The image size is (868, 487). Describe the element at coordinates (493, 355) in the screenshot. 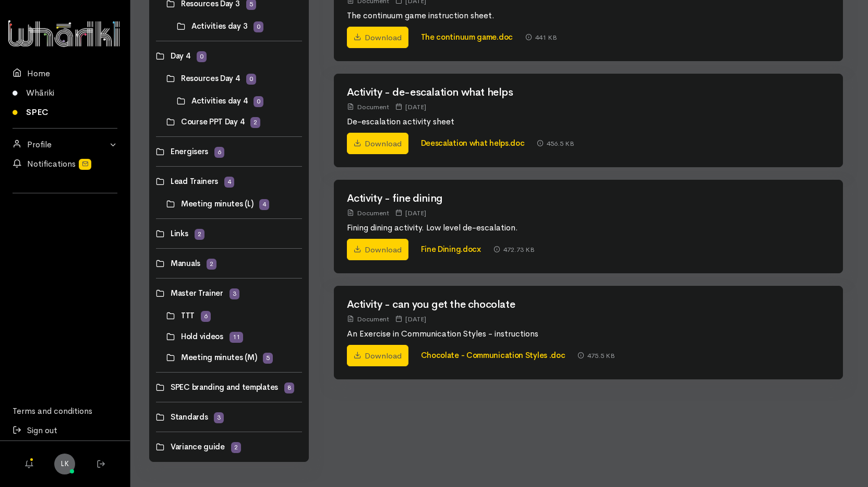

I see `a: Chocolate - Communication Styles .doc` at that location.